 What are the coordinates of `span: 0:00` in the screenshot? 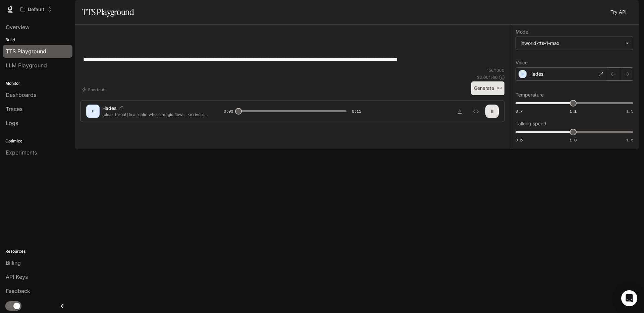 It's located at (228, 111).